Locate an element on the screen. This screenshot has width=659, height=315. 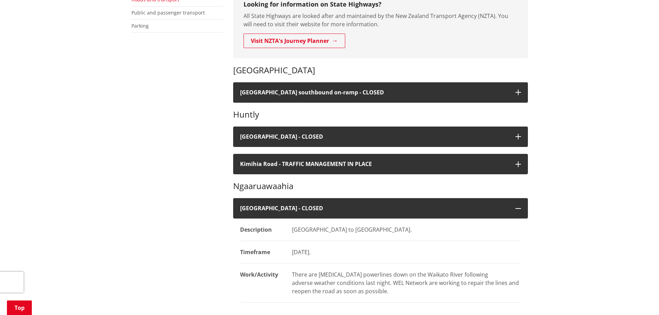
dt: Description is located at coordinates (263, 230).